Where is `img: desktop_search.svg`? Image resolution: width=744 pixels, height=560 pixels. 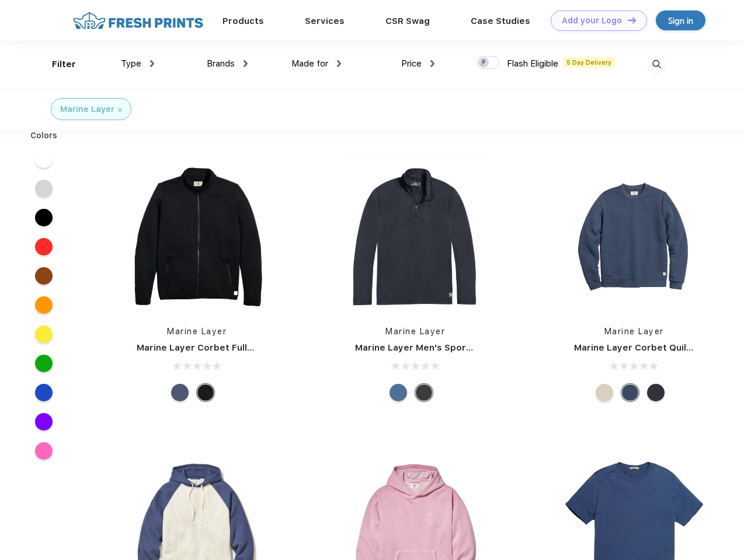 img: desktop_search.svg is located at coordinates (656, 64).